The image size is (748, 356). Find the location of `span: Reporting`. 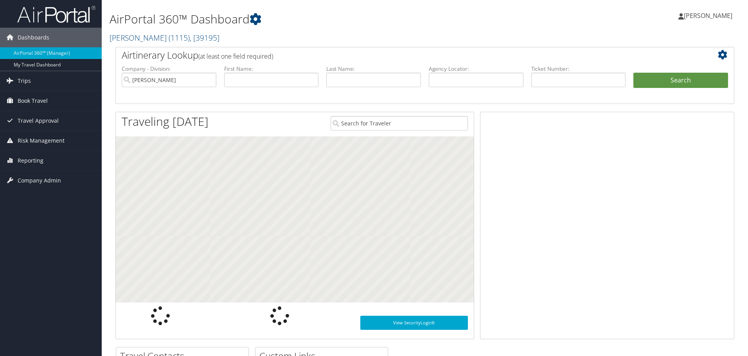

span: Reporting is located at coordinates (31, 161).